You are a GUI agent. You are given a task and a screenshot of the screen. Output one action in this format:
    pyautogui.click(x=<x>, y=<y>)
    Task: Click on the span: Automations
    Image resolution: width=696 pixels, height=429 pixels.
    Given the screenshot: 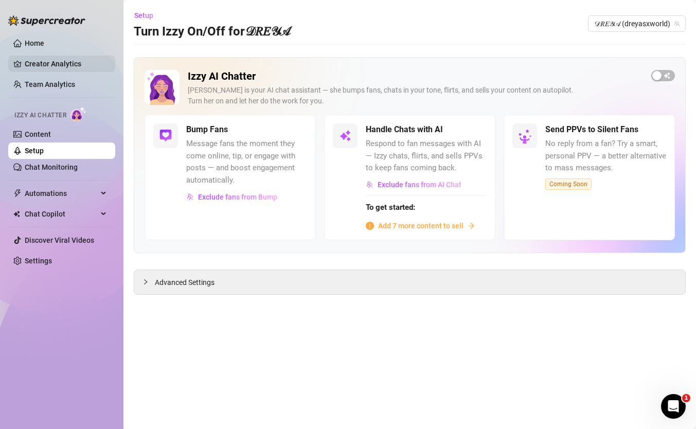 What is the action you would take?
    pyautogui.click(x=61, y=193)
    